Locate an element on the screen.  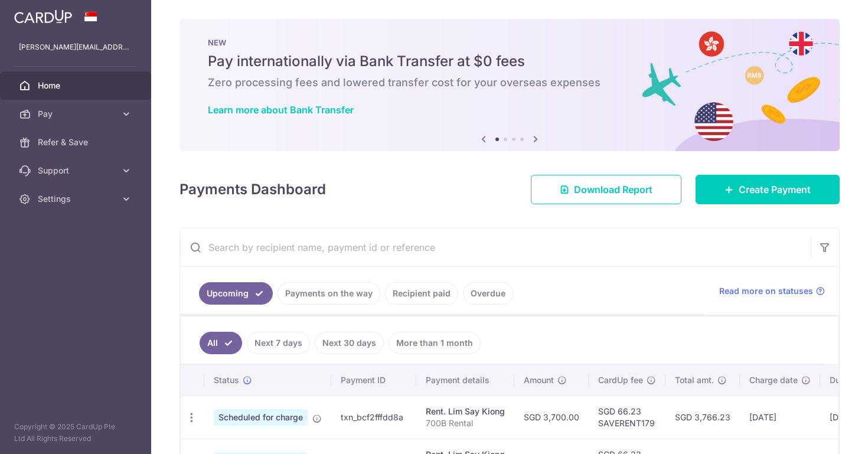
span: Settings is located at coordinates (77, 199).